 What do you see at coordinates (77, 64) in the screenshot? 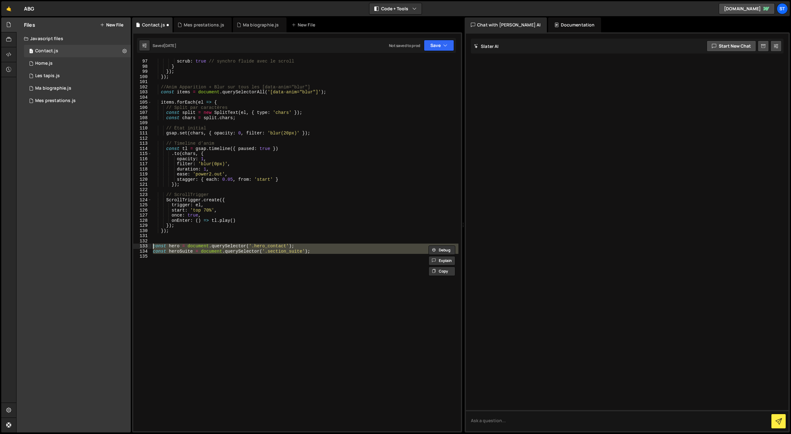
I see `div: 16686/46111.js` at bounding box center [77, 64].